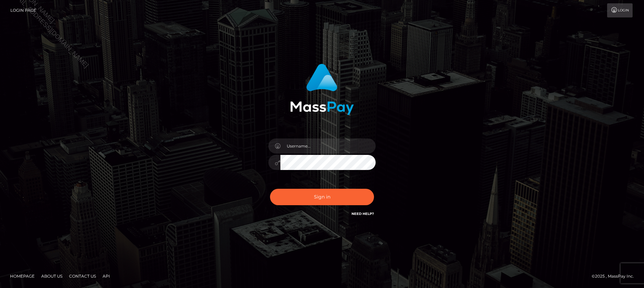 The image size is (644, 288). What do you see at coordinates (322, 89) in the screenshot?
I see `img: MassPay Login` at bounding box center [322, 89].